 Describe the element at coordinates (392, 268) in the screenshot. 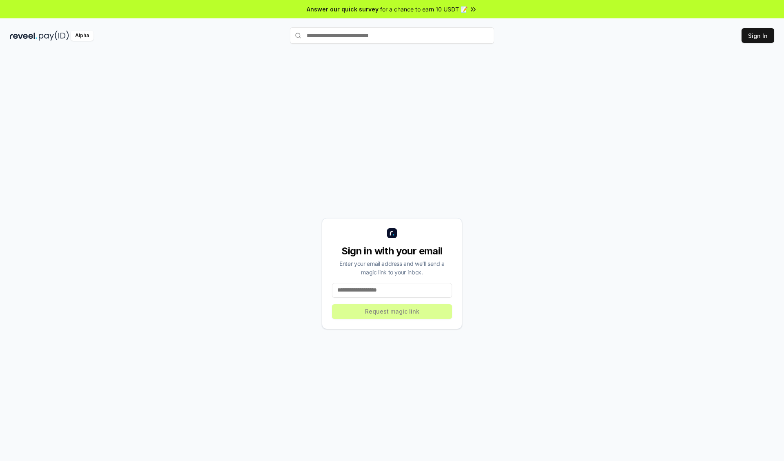

I see `div: Enter your email address and we’ll send a magic link to your inbox.` at that location.